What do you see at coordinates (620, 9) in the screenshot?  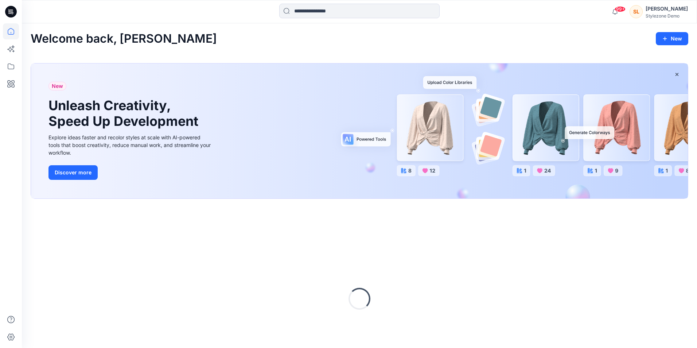 I see `span: 99+` at bounding box center [620, 9].